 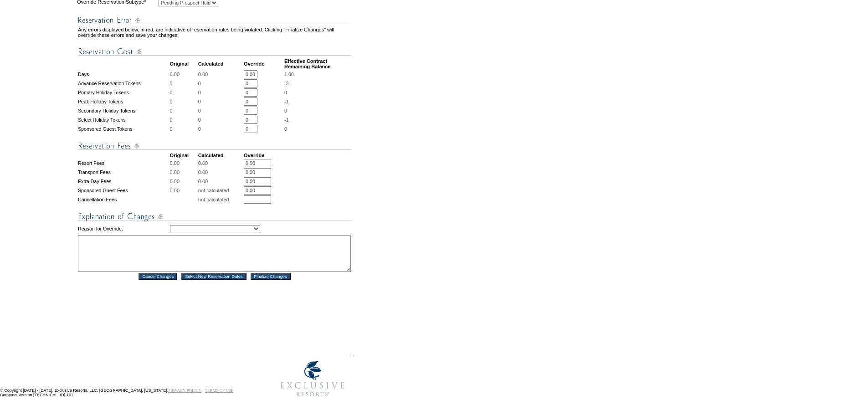 I want to click on span: -3, so click(x=286, y=83).